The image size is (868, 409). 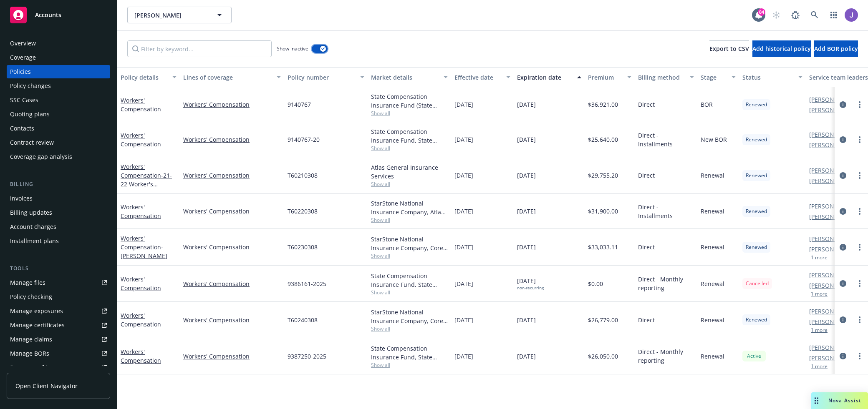 I want to click on a: Manage files, so click(x=58, y=283).